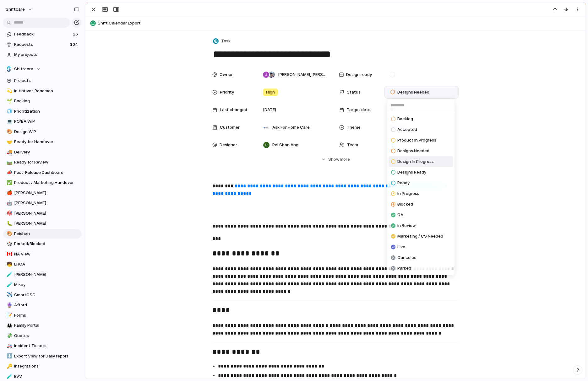  Describe the element at coordinates (413, 151) in the screenshot. I see `span: Designs Needed` at that location.